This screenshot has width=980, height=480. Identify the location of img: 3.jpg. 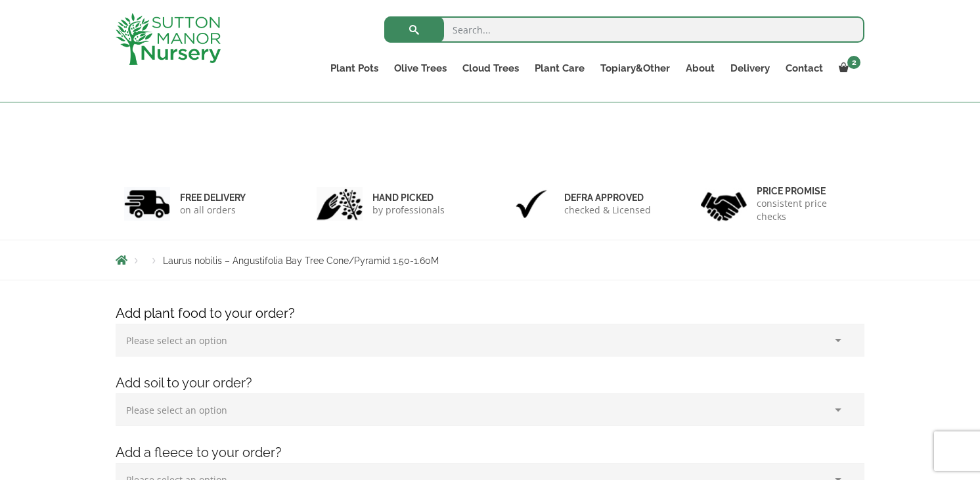
(532, 203).